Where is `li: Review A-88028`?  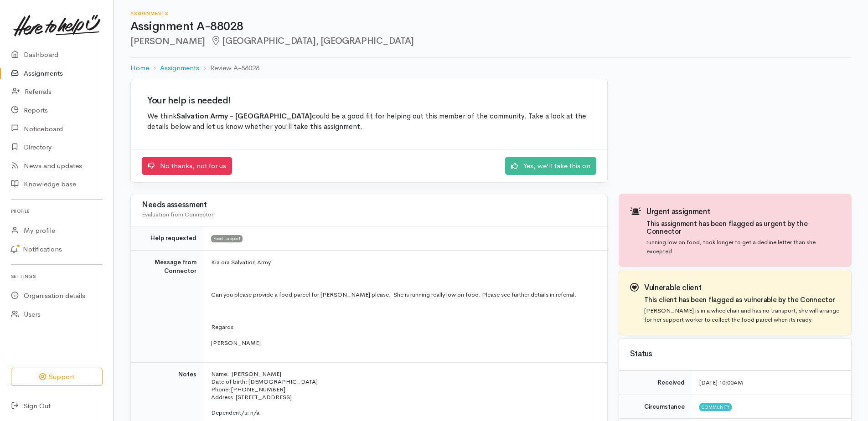
li: Review A-88028 is located at coordinates (229, 68).